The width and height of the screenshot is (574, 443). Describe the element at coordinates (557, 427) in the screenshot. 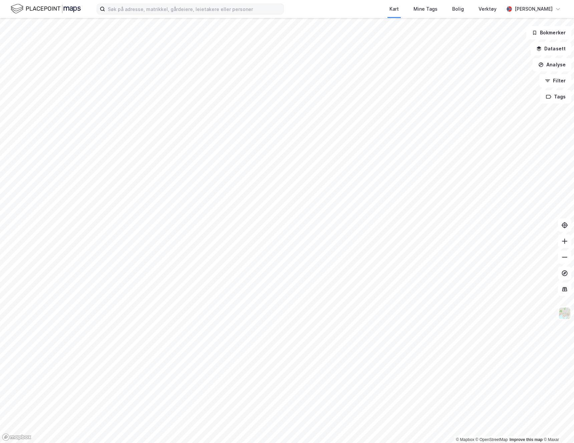

I see `div: Kontrollprogram for chat` at that location.